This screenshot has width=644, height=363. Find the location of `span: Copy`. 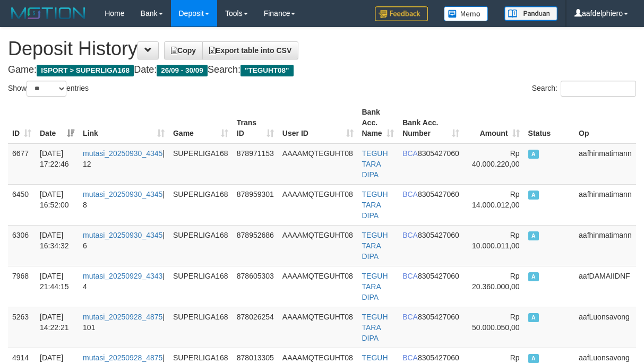

span: Copy is located at coordinates (183, 50).